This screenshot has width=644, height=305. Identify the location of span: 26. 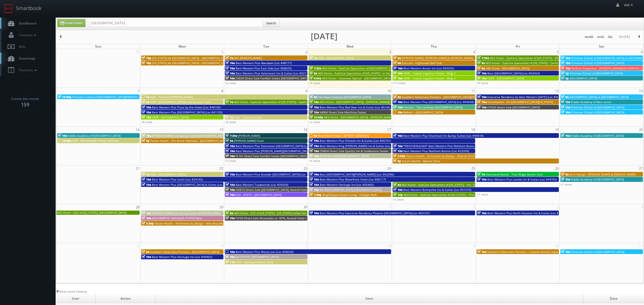
(557, 168).